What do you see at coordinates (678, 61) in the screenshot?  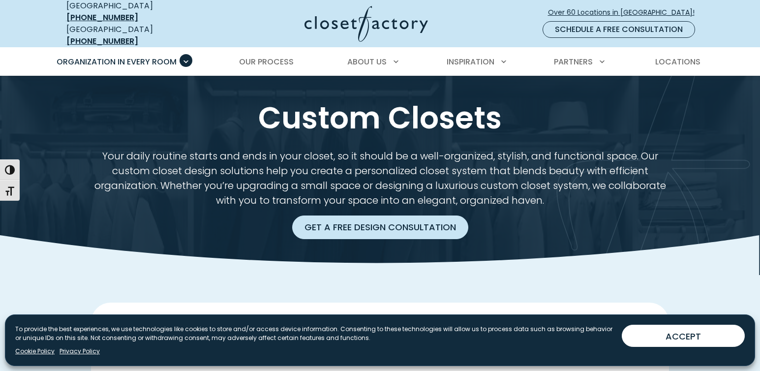 I see `span: Locations` at bounding box center [678, 61].